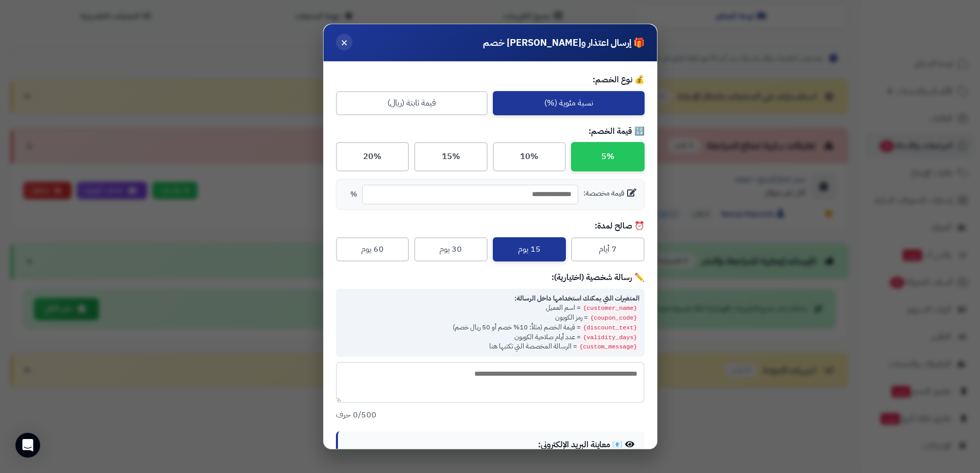 This screenshot has width=980, height=473. I want to click on button: 7 أيام, so click(608, 249).